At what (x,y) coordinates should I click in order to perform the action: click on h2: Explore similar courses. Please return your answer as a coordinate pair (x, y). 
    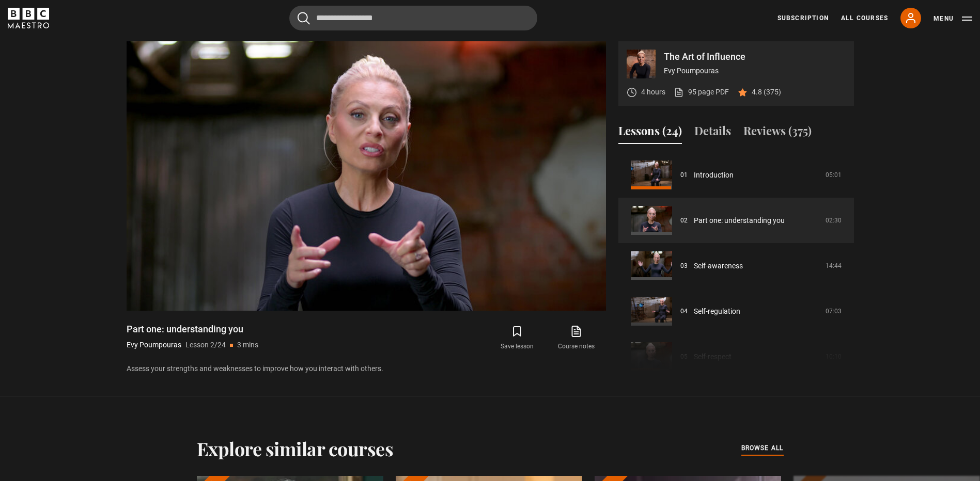
    Looking at the image, I should click on (295, 448).